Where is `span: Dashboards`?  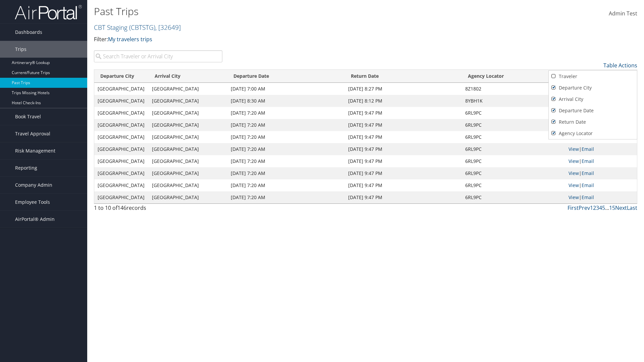 span: Dashboards is located at coordinates (29, 32).